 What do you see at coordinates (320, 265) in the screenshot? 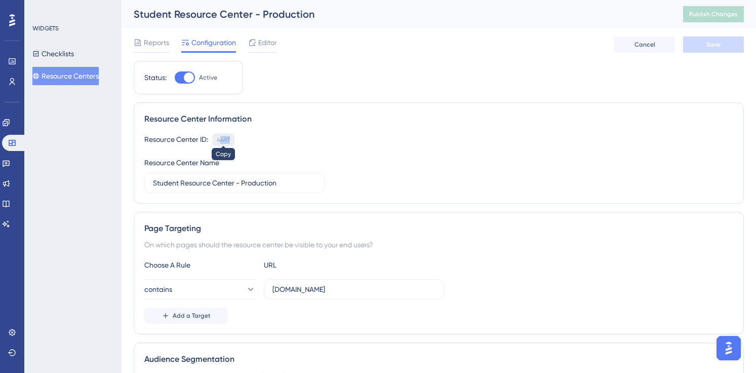
I see `div: URL` at bounding box center [320, 265].